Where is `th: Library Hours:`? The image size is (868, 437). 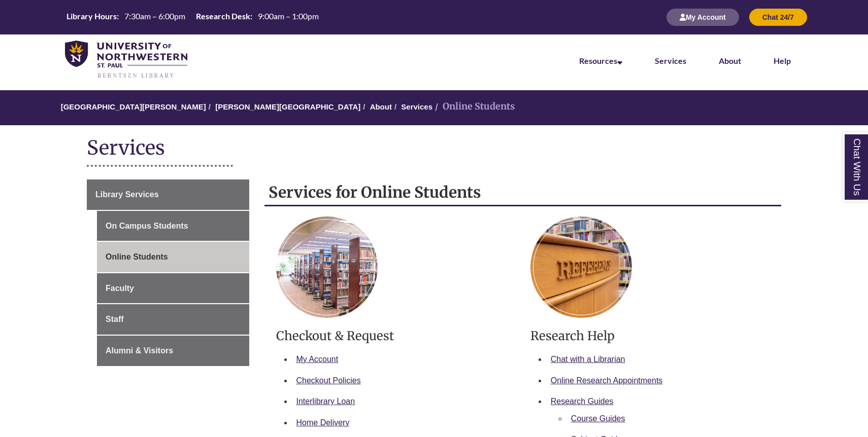
th: Library Hours: is located at coordinates (91, 16).